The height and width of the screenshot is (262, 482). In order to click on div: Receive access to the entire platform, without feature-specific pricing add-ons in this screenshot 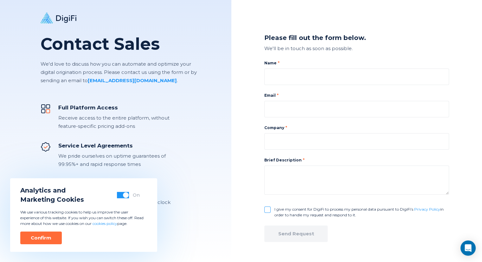, I will do `click(114, 122)`.